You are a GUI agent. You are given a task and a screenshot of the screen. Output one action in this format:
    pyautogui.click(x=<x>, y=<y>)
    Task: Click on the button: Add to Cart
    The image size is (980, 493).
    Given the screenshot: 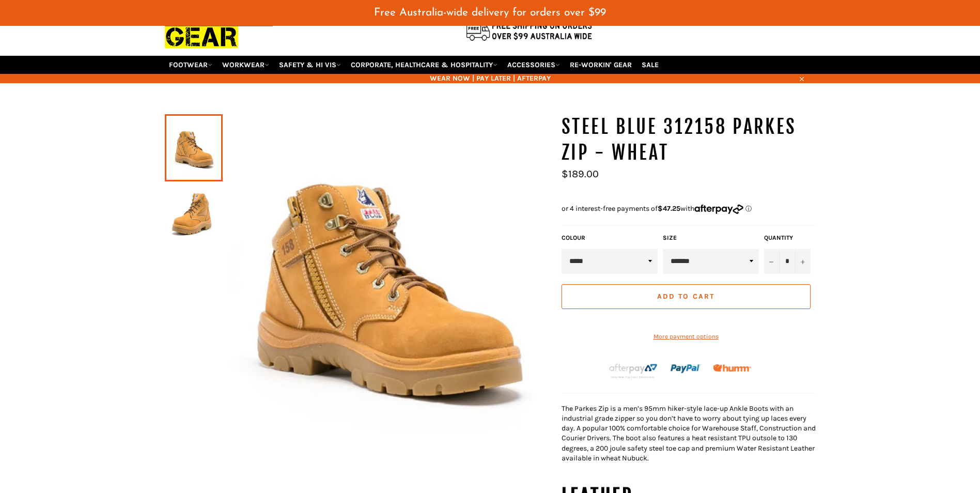 What is the action you would take?
    pyautogui.click(x=686, y=297)
    